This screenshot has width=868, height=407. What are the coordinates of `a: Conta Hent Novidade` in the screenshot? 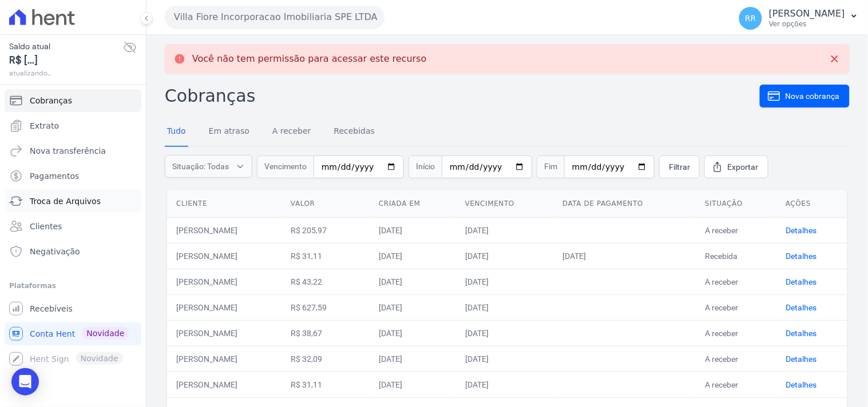 It's located at (73, 334).